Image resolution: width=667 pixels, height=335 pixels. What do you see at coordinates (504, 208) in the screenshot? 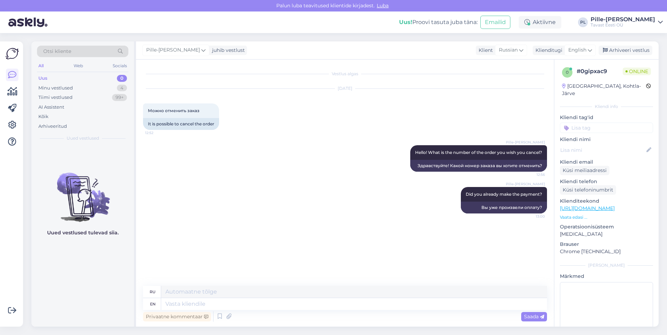
I see `div: Вы уже произвели оплату?` at bounding box center [504, 208].